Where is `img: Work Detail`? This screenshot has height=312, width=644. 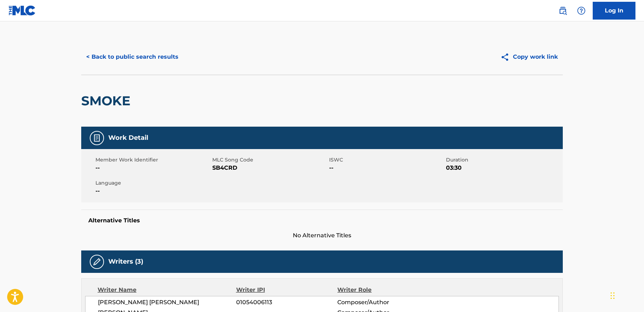
img: Work Detail is located at coordinates (97, 138).